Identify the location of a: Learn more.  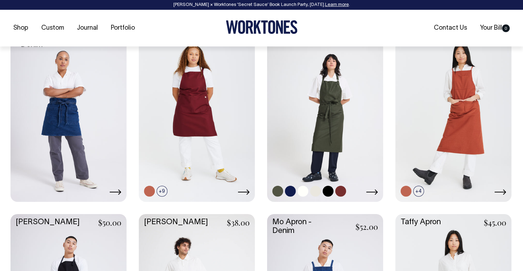
(337, 5).